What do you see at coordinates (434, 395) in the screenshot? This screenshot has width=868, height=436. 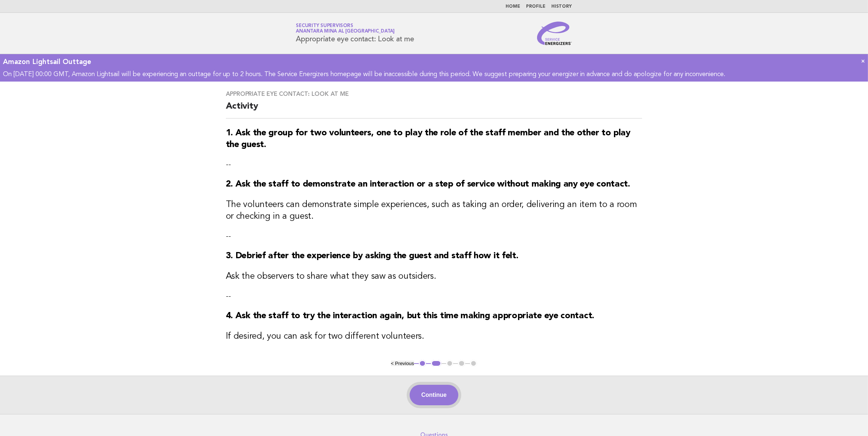 I see `button: Continue` at bounding box center [434, 395].